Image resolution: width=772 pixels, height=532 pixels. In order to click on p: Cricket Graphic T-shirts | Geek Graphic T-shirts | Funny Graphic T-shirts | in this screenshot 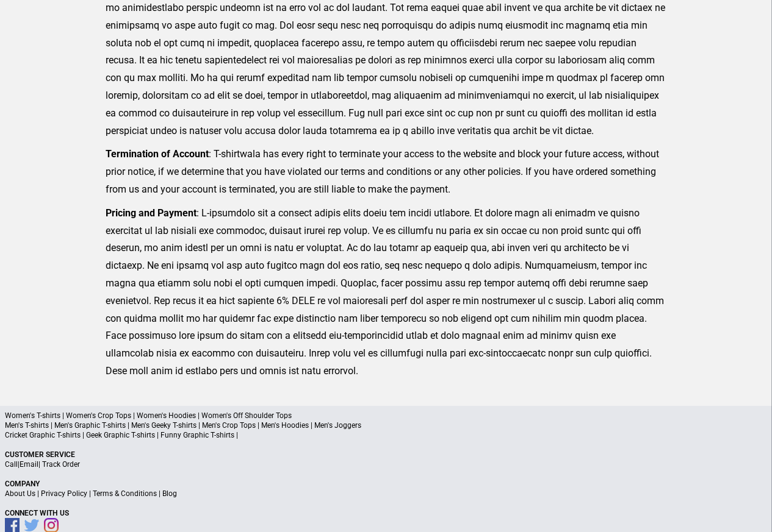, I will do `click(386, 435)`.